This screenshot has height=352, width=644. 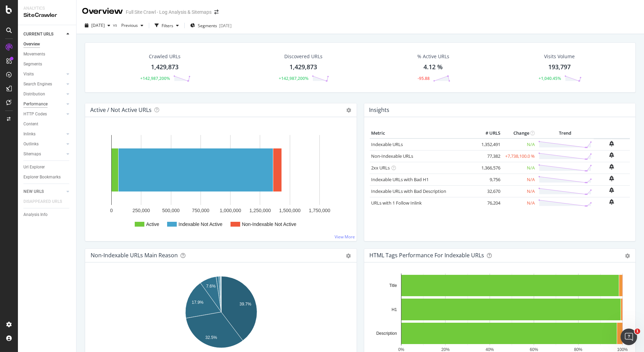 I want to click on div: +1,040.45%, so click(x=550, y=78).